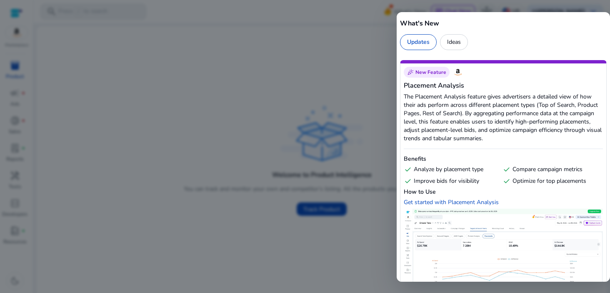 The image size is (610, 293). I want to click on h6: How to Use, so click(504, 192).